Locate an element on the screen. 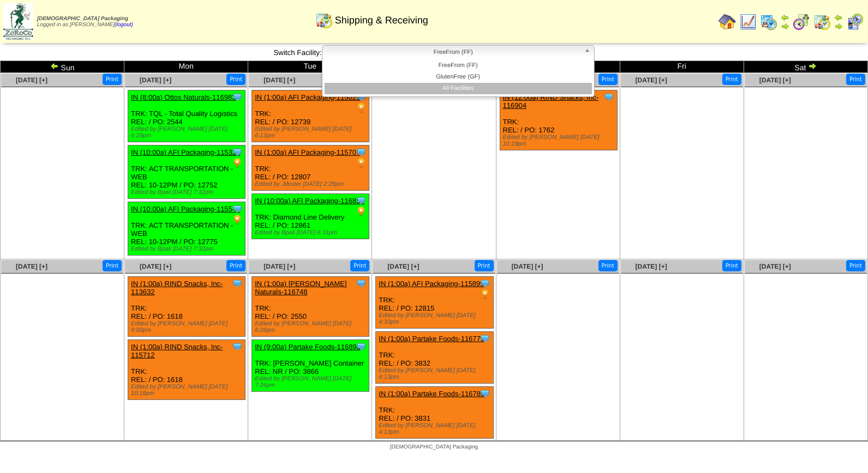 The image size is (868, 473). a: IN (1:00a) RIND Snacks, Inc-113632 is located at coordinates (177, 288).